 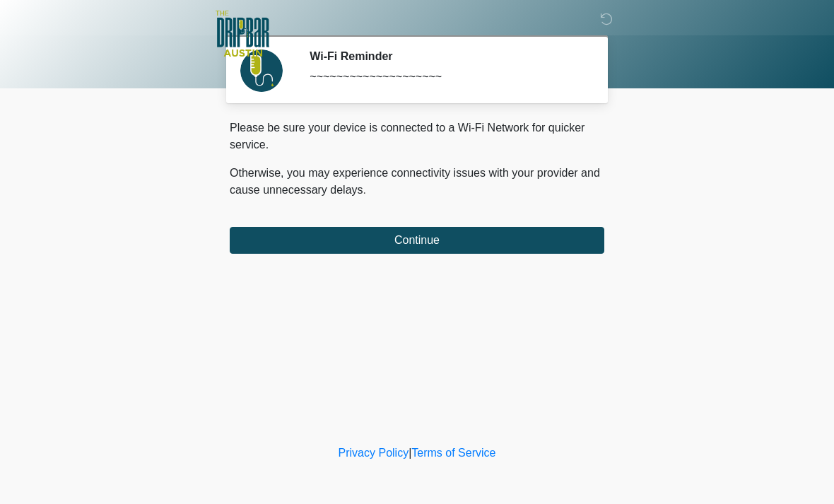 What do you see at coordinates (417, 240) in the screenshot?
I see `button: Continue` at bounding box center [417, 240].